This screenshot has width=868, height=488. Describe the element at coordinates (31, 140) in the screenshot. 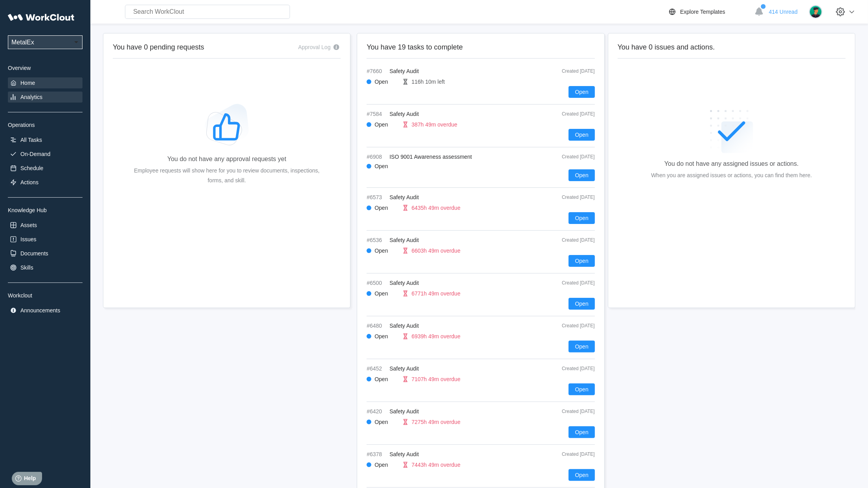

I see `div: All Tasks` at that location.